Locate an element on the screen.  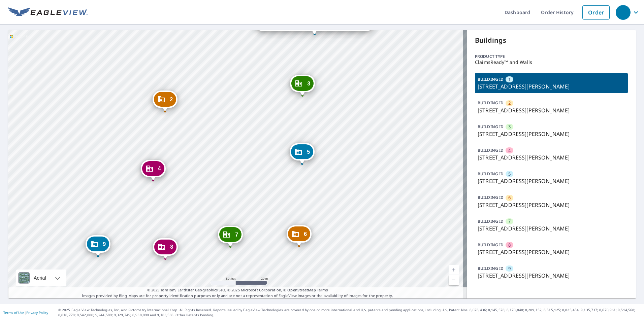
img: EV Logo is located at coordinates (48, 13).